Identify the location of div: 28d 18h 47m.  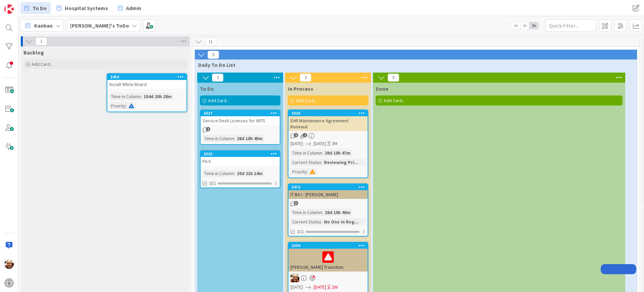
(337, 153).